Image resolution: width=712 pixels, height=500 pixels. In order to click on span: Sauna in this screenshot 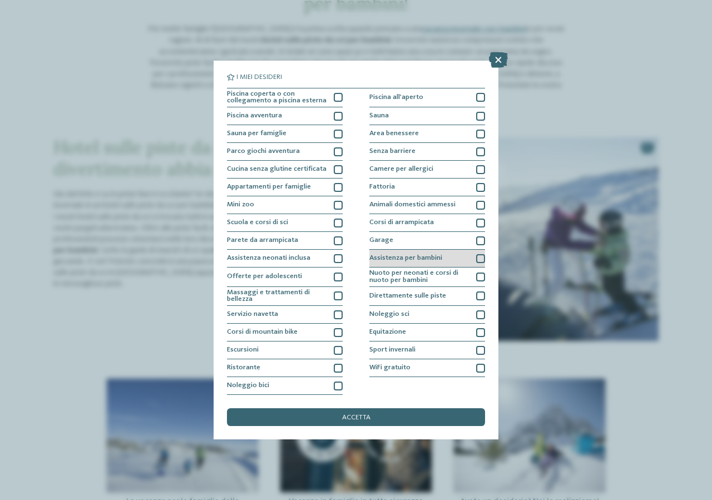, I will do `click(379, 116)`.